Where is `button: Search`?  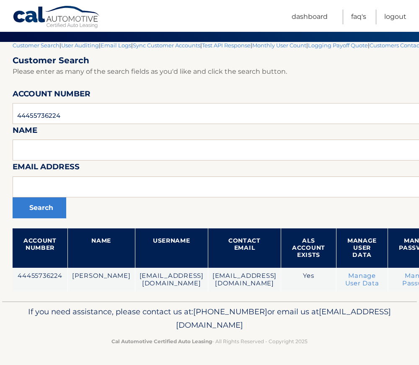 button: Search is located at coordinates (39, 208).